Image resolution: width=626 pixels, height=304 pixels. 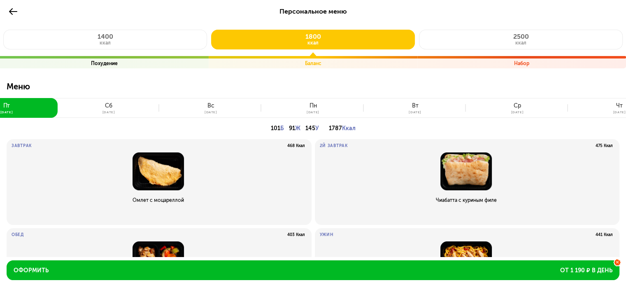 I want to click on div: пн, so click(x=313, y=106).